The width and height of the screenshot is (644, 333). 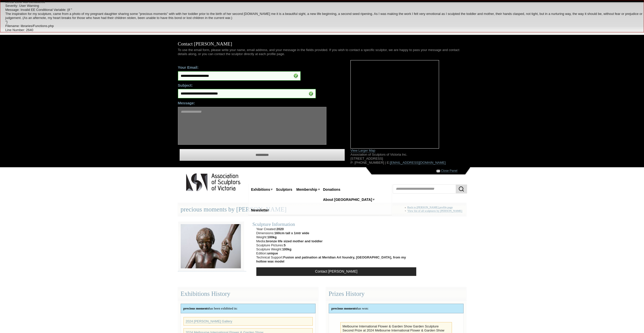 What do you see at coordinates (261, 66) in the screenshot?
I see `label: Your Email:` at bounding box center [261, 66].